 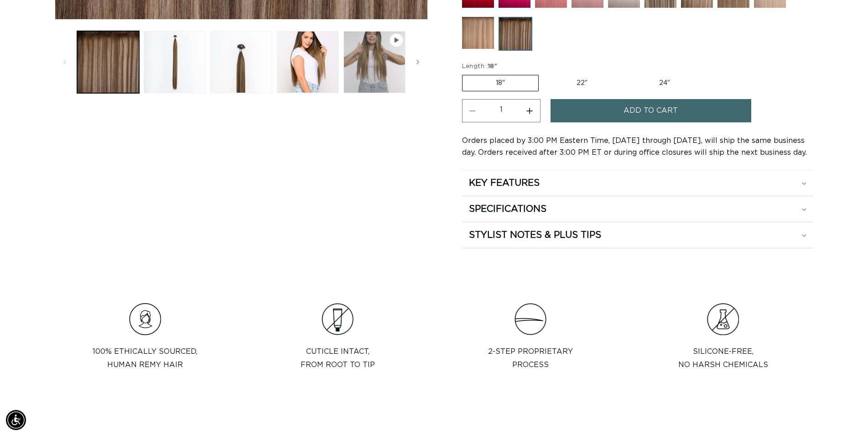 I want to click on button: Slide left, so click(x=65, y=62).